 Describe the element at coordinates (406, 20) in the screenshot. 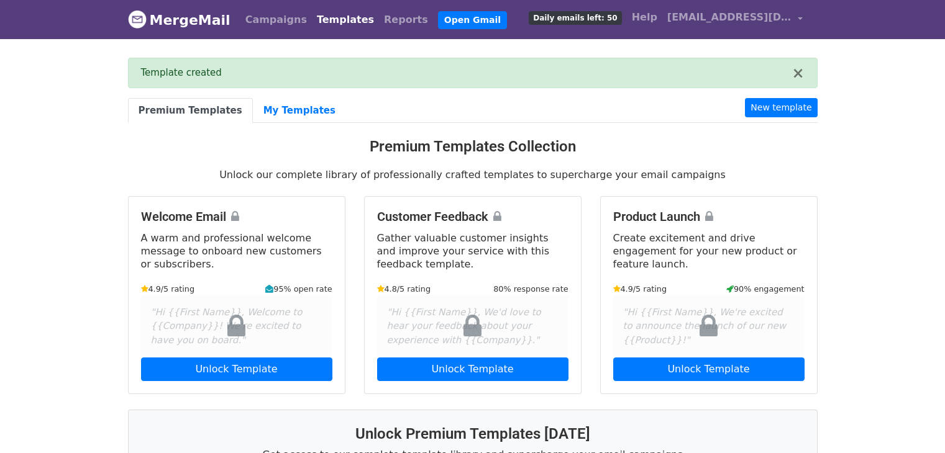

I see `a: Reports` at that location.